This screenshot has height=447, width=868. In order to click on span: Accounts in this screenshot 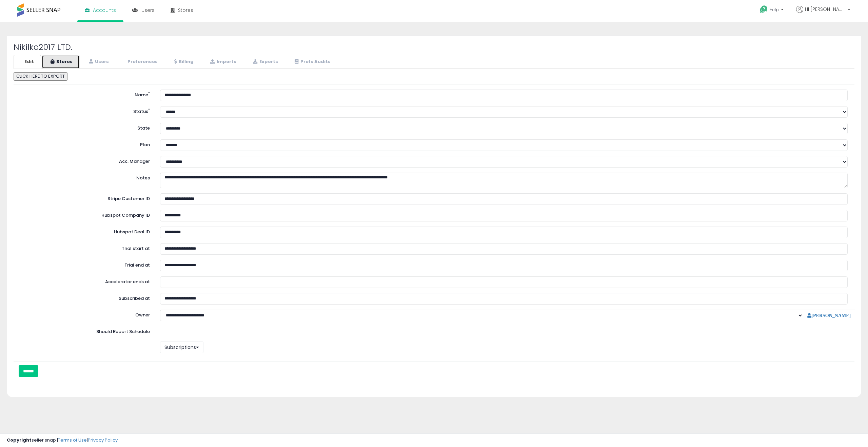, I will do `click(104, 10)`.